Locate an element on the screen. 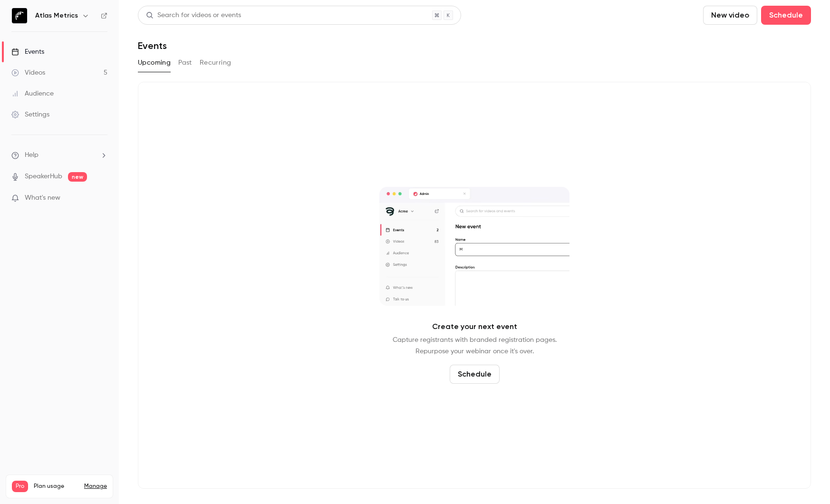  button: New video is located at coordinates (730, 15).